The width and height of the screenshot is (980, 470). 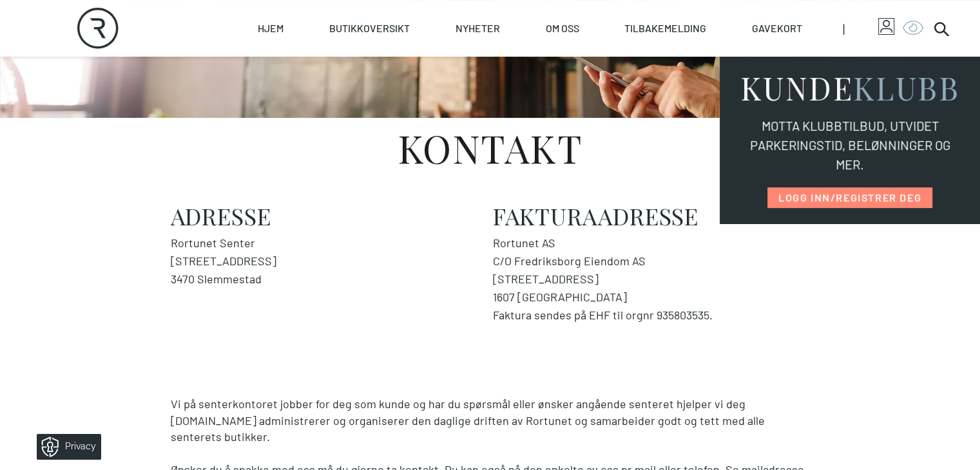 I want to click on span: Motta klubbtilbud, utvidet parkeringstid, belønninger og mer., so click(x=850, y=145).